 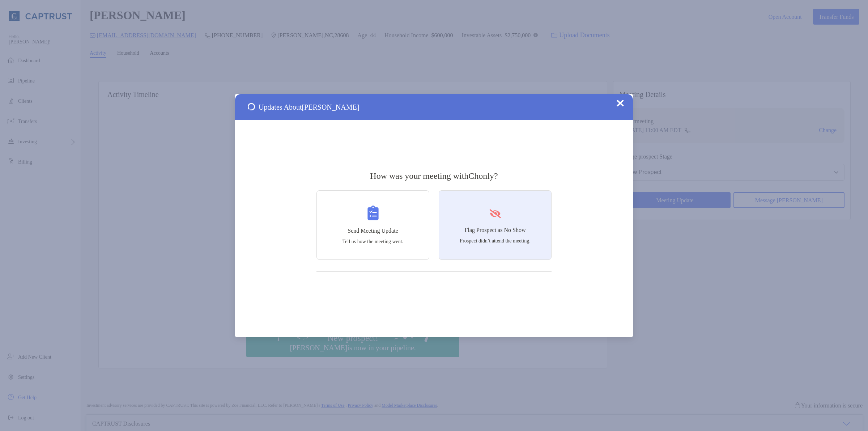 What do you see at coordinates (252, 107) in the screenshot?
I see `img: Send Meeting Update 1` at bounding box center [252, 107].